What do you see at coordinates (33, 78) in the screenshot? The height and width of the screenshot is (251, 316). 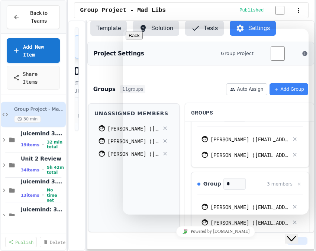 I see `a: Share Items` at bounding box center [33, 78].